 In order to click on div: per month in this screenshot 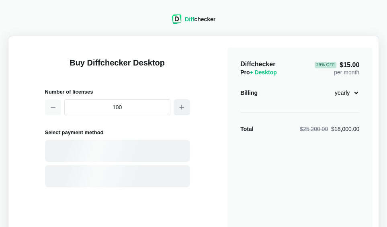, I will do `click(337, 68)`.